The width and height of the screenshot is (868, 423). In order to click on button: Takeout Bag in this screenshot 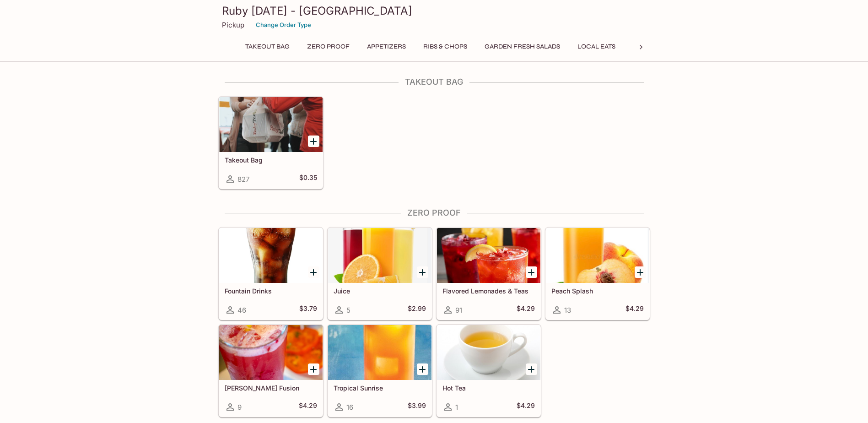, I will do `click(268, 46)`.